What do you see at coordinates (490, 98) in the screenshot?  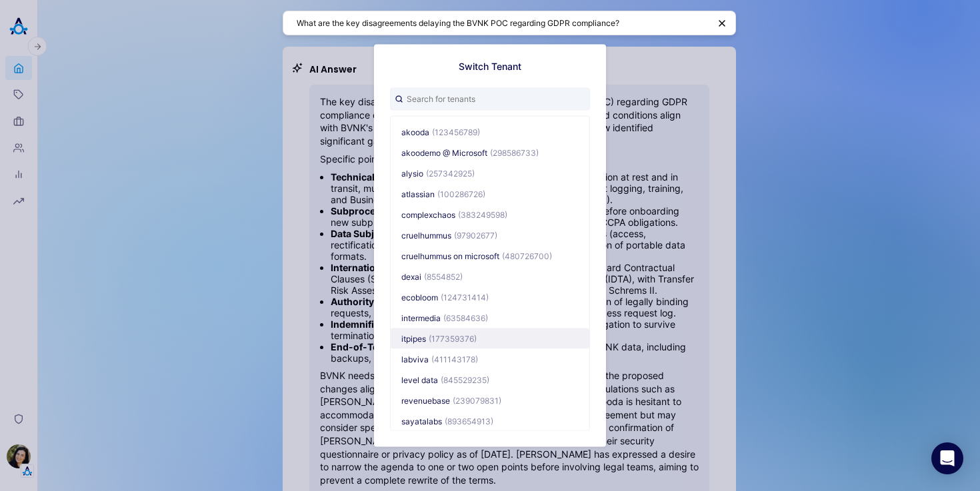 I see `input: Search for tenants` at bounding box center [490, 98].